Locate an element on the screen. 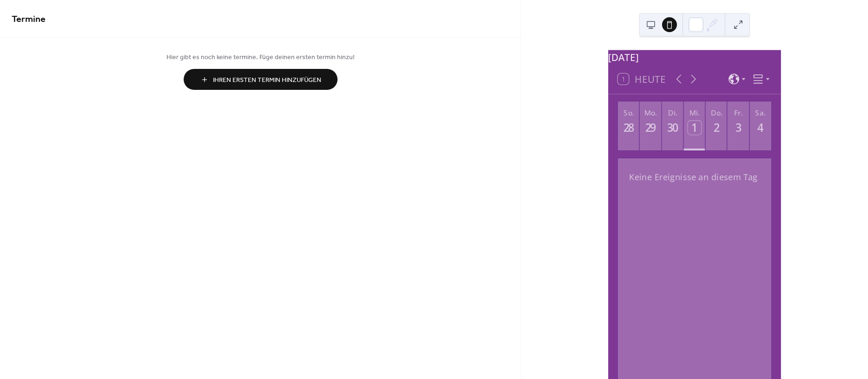  span: Ihren Ersten Termin Hinzufügen is located at coordinates (267, 80).